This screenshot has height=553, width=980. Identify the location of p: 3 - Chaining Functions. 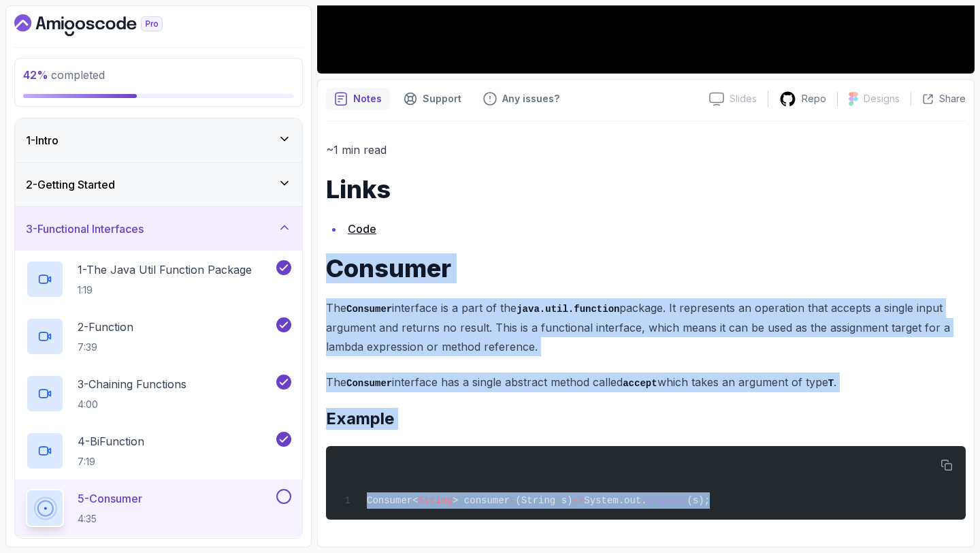
(132, 384).